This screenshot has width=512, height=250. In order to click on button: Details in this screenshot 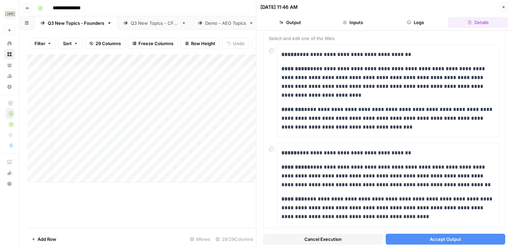, I will do `click(478, 22)`.